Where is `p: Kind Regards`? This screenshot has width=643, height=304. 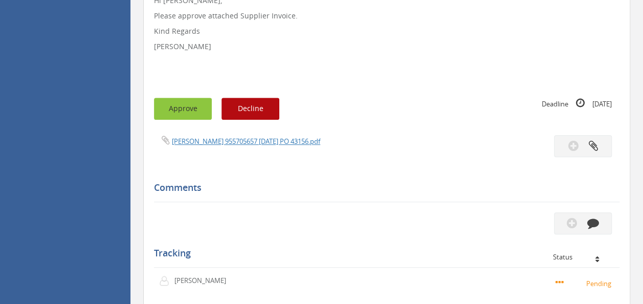
p: Kind Regards is located at coordinates (387, 31).